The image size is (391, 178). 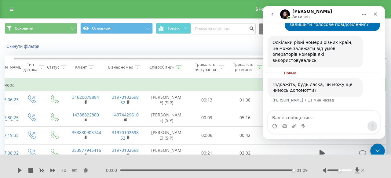 What do you see at coordinates (275, 29) in the screenshot?
I see `button: Експорт` at bounding box center [275, 29].